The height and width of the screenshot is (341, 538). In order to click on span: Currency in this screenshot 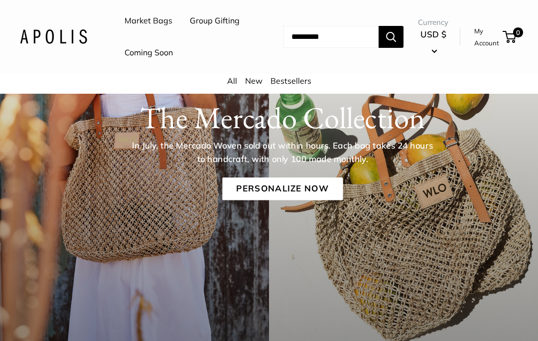, I will do `click(433, 22)`.